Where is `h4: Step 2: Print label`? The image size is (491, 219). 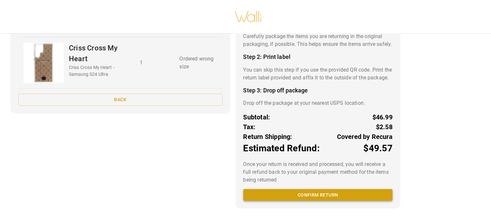
h4: Step 2: Print label is located at coordinates (318, 57).